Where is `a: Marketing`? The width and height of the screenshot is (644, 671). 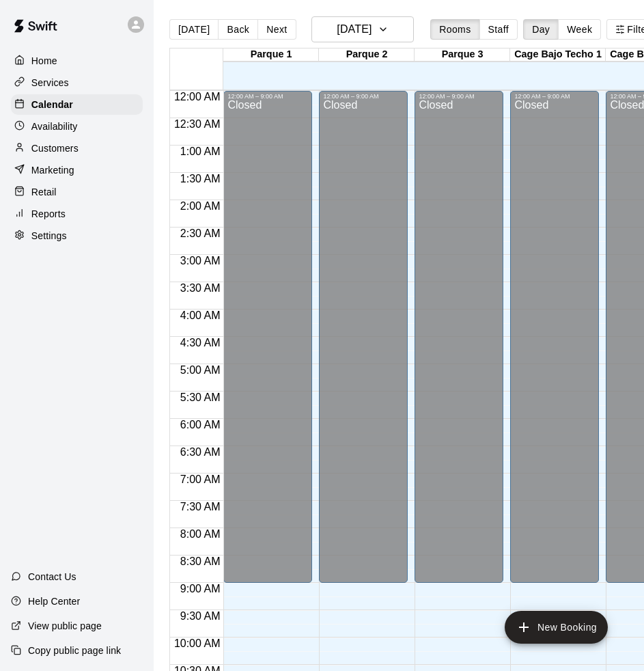
a: Marketing is located at coordinates (77, 170).